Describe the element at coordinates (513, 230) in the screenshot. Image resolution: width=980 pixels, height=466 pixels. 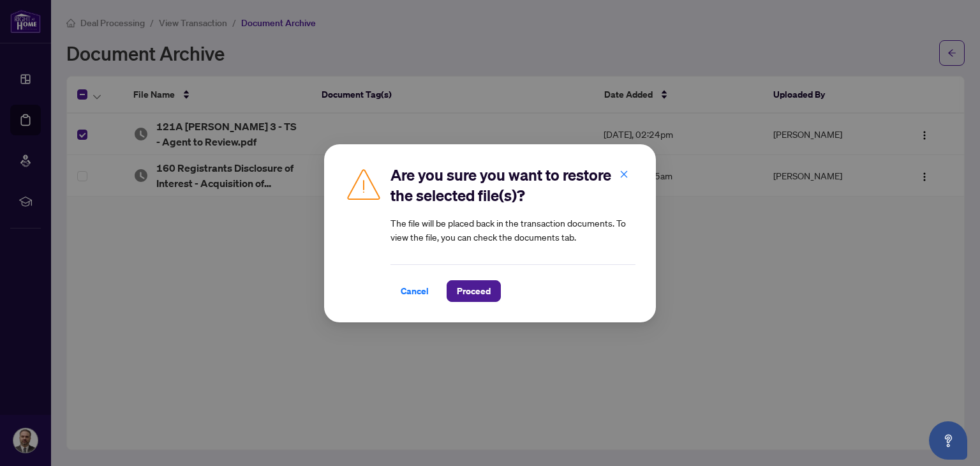
I see `article: The file will be placed back in the transaction documents. To view the file, you can check the do...` at that location.